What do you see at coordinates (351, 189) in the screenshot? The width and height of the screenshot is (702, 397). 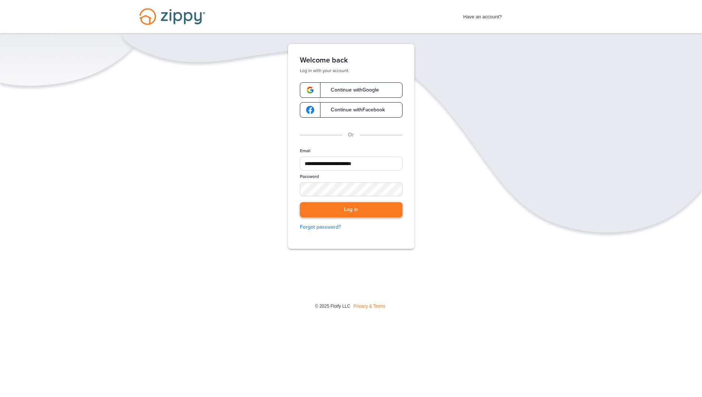 I see `input: Password` at bounding box center [351, 189].